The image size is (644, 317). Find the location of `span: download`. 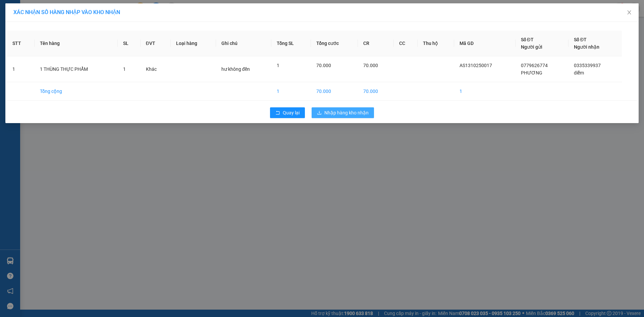

span: download is located at coordinates (319, 113).